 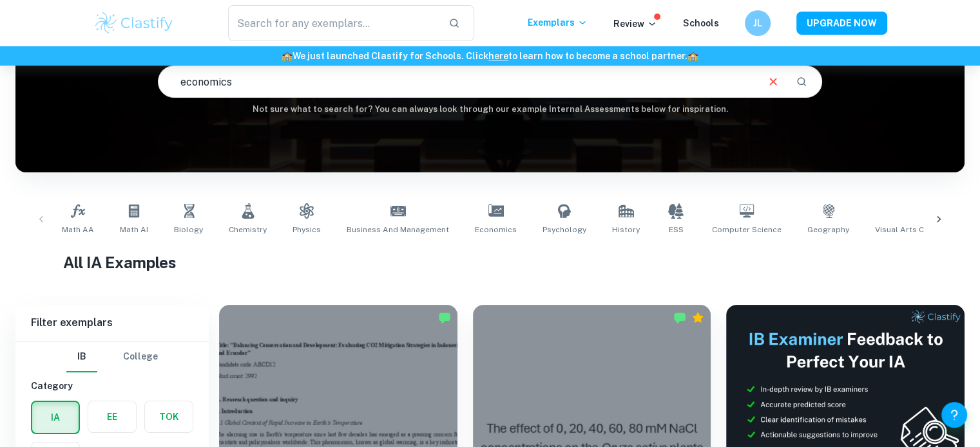 What do you see at coordinates (134, 230) in the screenshot?
I see `span: Math AI` at bounding box center [134, 230].